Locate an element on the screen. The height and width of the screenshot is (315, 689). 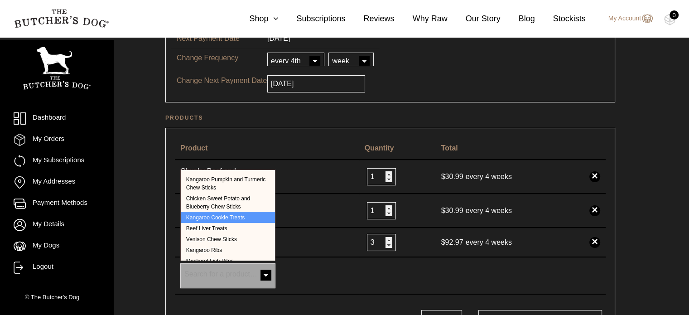
li: Kangaroo Pumpkin and Turmeric Chew Sticks is located at coordinates (228, 184).